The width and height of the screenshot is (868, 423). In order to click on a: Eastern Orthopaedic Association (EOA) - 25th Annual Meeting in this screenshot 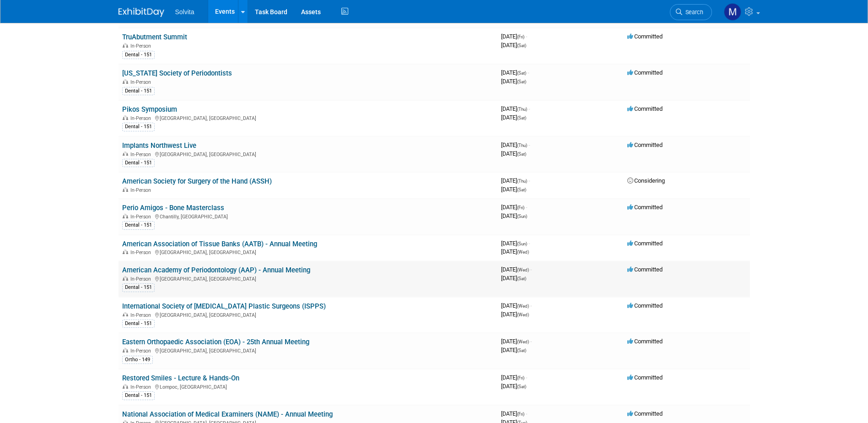, I will do `click(215, 342)`.